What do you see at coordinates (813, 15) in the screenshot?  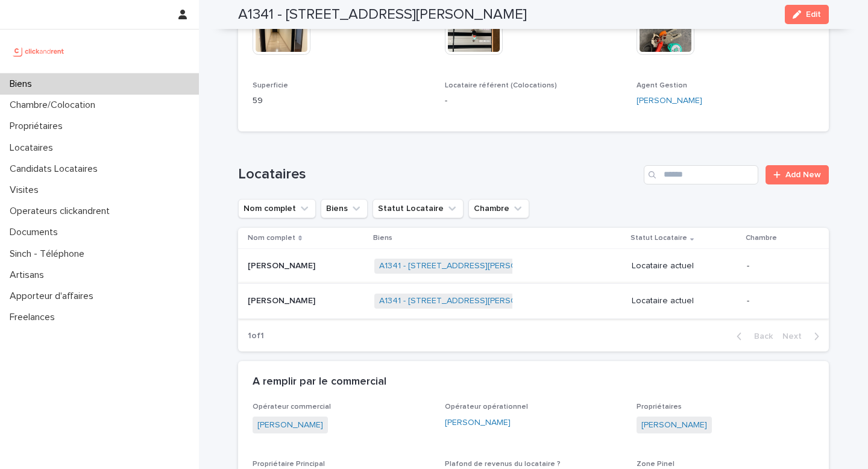 I see `span: Edit` at bounding box center [813, 15].